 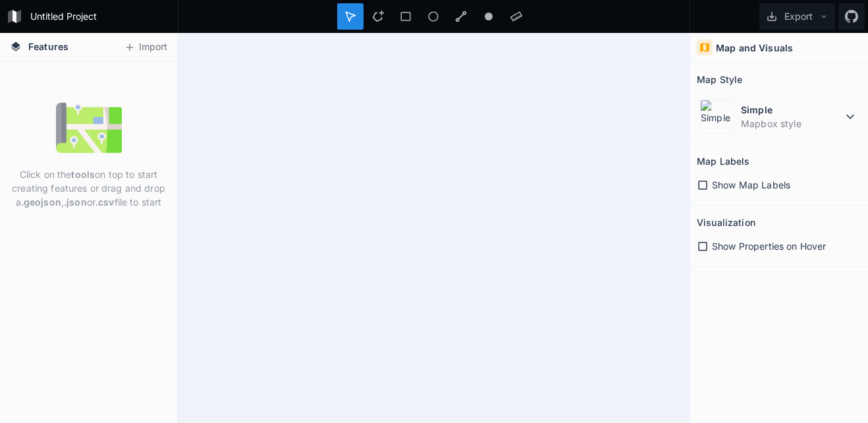 I want to click on dd: Mapbox style, so click(x=791, y=123).